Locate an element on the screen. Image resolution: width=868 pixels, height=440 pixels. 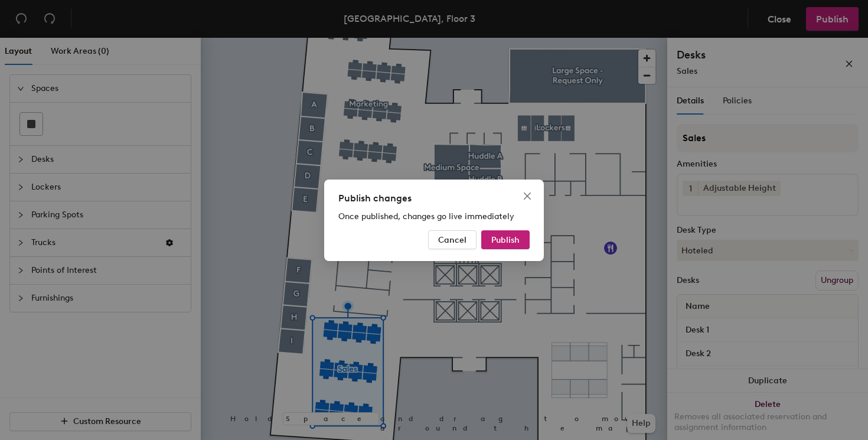
span: Once published, changes go live immediately is located at coordinates (426, 216).